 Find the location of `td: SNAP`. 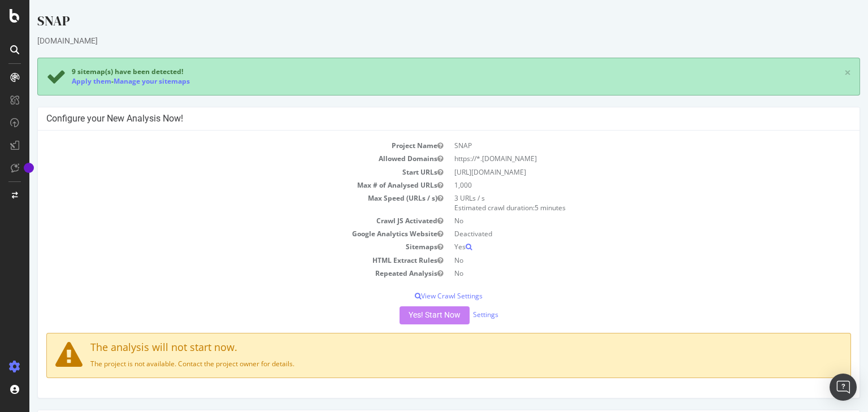

td: SNAP is located at coordinates (620, 145).